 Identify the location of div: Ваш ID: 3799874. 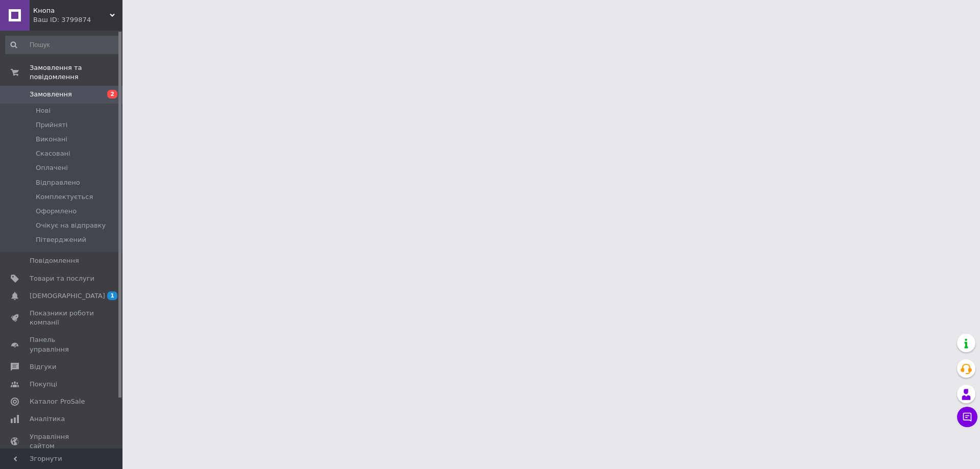
(78, 20).